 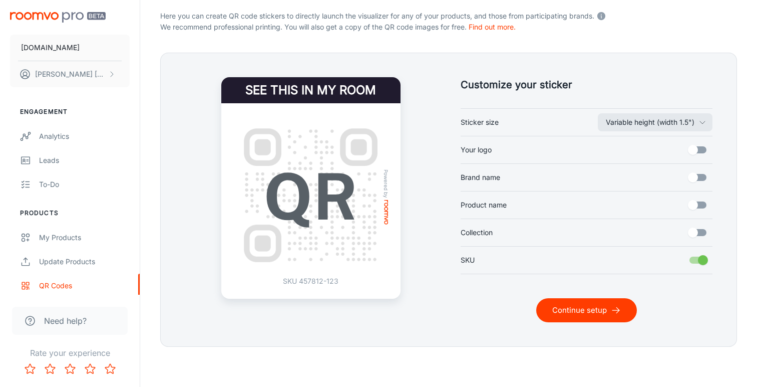 I want to click on img: QR Code Example, so click(x=311, y=195).